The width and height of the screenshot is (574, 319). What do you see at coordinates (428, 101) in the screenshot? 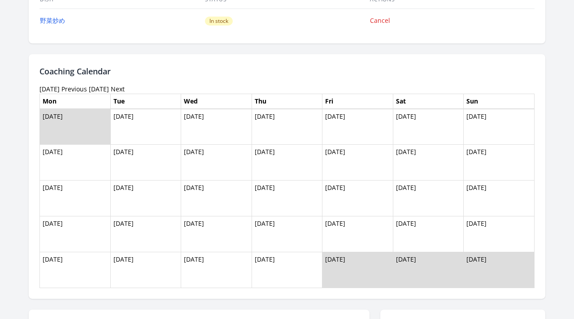
I see `th: Sat` at bounding box center [428, 101].